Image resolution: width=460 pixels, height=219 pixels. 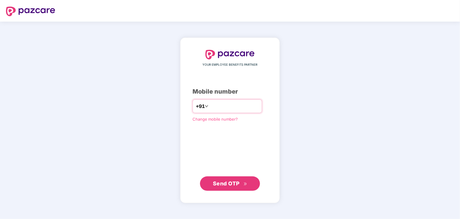 What do you see at coordinates (215, 119) in the screenshot?
I see `a: Change mobile number?` at bounding box center [215, 119].